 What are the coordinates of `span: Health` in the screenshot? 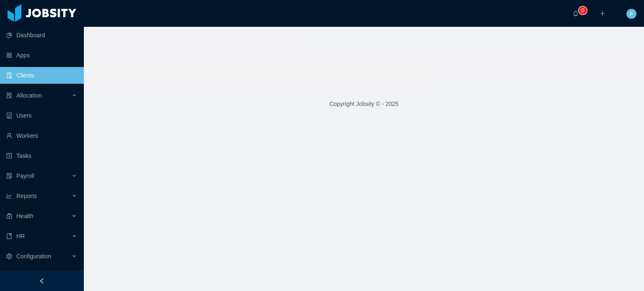 It's located at (24, 216).